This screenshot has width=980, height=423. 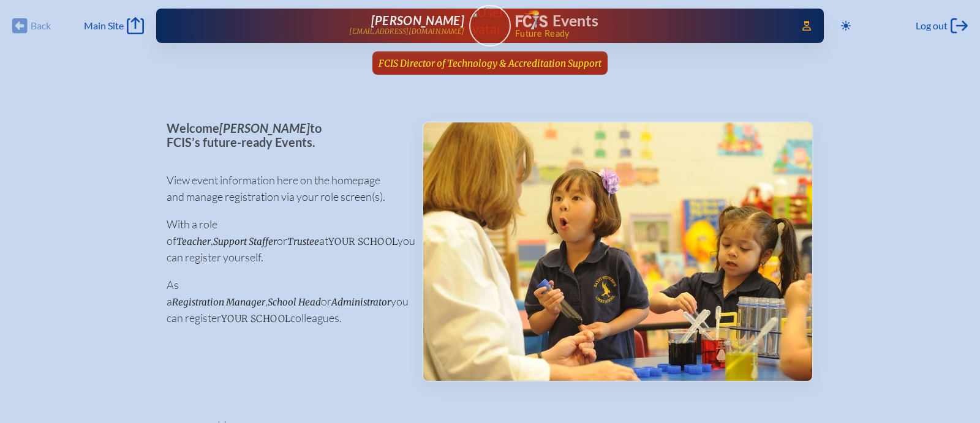 What do you see at coordinates (650, 24) in the screenshot?
I see `div: FCIS Events — Future ready` at bounding box center [650, 24].